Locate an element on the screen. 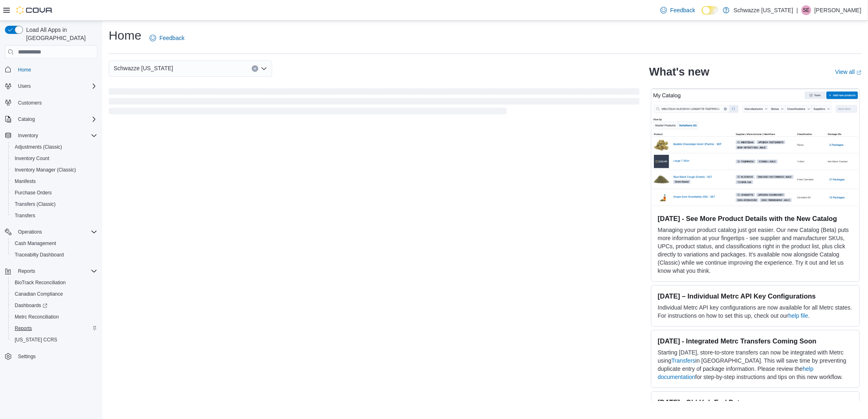  button: Inventory is located at coordinates (51, 135).